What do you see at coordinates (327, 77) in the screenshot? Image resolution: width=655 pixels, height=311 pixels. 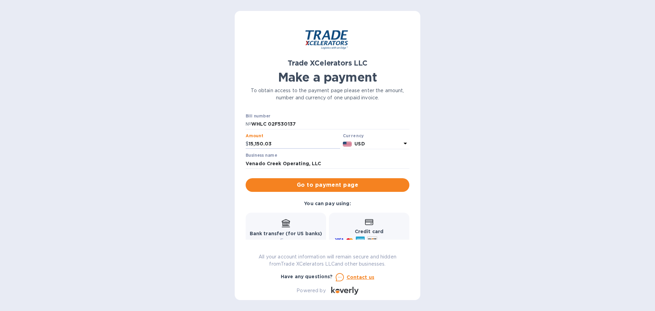 I see `h1: Make a payment` at bounding box center [327, 77].